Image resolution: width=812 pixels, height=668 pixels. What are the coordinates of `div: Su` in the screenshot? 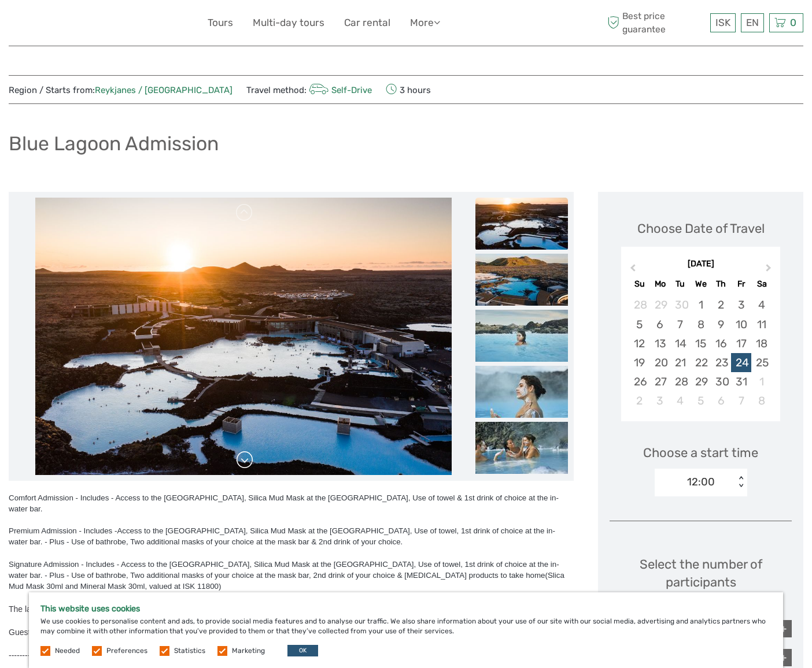 It's located at (639, 284).